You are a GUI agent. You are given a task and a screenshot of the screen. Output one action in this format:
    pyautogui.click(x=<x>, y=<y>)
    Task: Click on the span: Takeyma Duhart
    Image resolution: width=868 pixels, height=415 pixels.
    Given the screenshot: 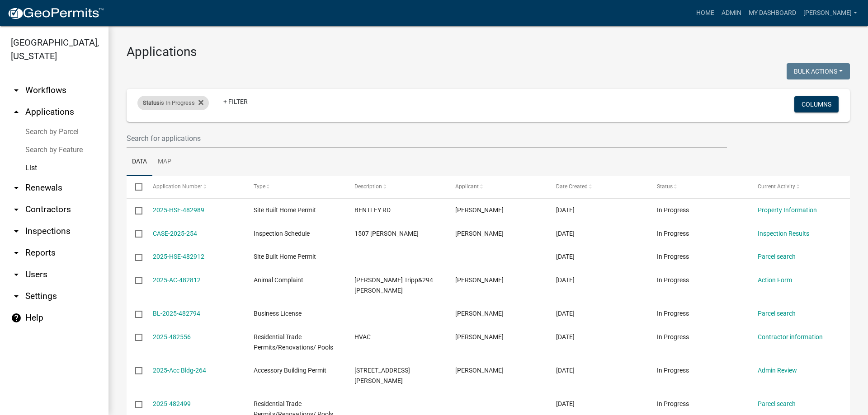 What is the action you would take?
    pyautogui.click(x=479, y=370)
    